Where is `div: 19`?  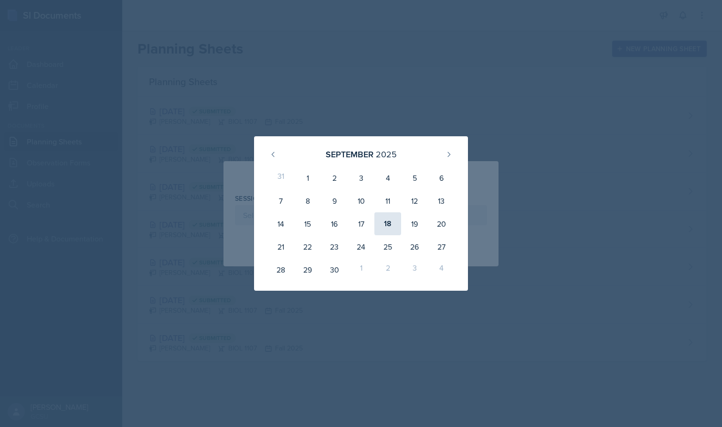
div: 19 is located at coordinates (415, 224).